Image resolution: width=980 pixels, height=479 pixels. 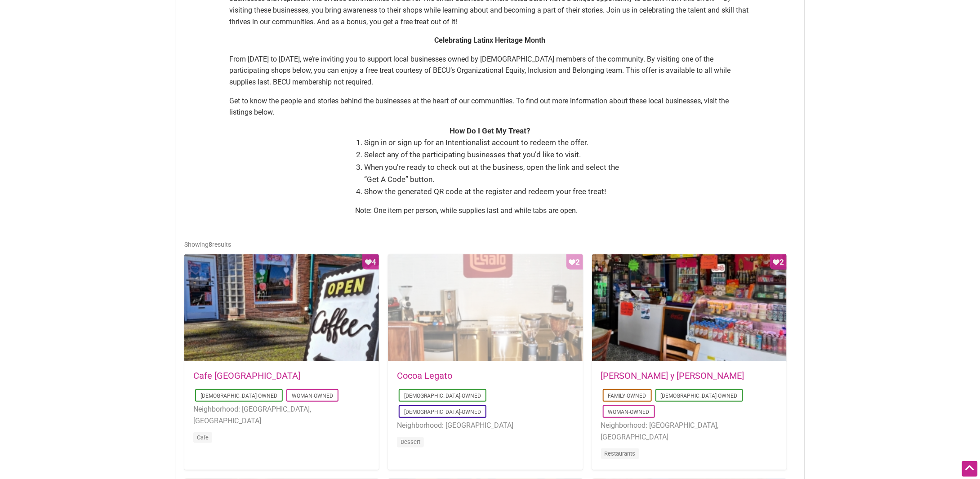 What do you see at coordinates (490, 106) in the screenshot?
I see `p: Get to know the people and stories behind the businesses at the heart of our communities. To find...` at bounding box center [490, 106].